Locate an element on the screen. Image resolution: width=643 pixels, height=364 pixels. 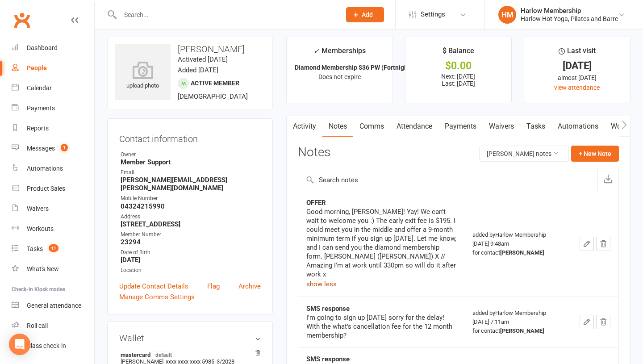
input: Search notes is located at coordinates (448, 180).